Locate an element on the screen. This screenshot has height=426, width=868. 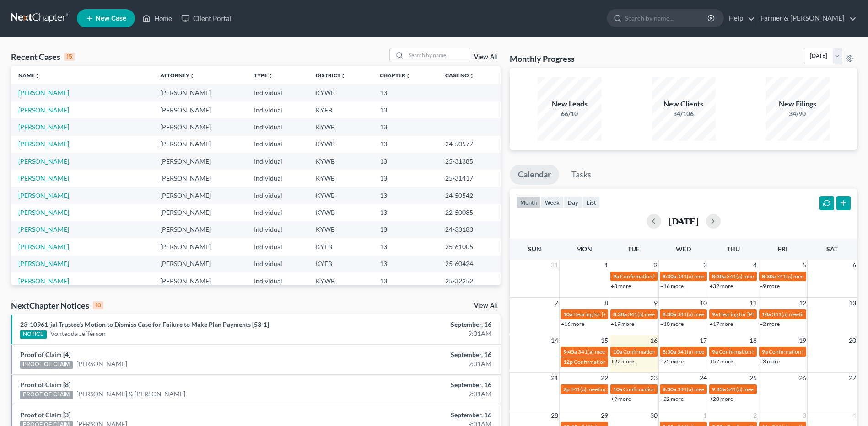
a: +20 more is located at coordinates (721, 398).